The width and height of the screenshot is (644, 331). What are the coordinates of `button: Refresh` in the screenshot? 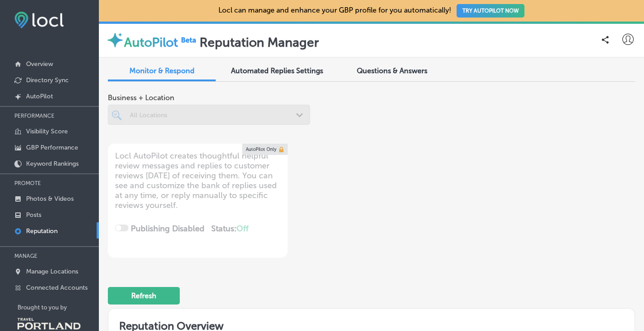 It's located at (144, 295).